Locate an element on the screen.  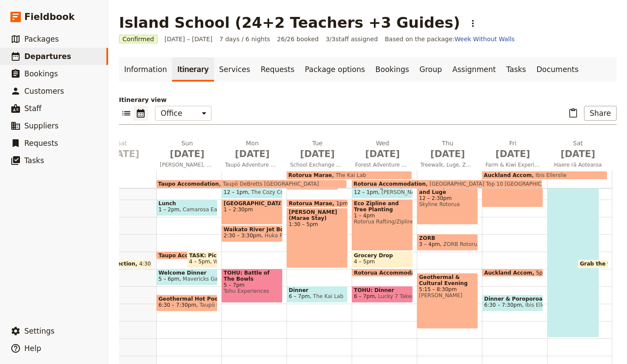
span: 7 days / 6 nights is located at coordinates (244, 39).